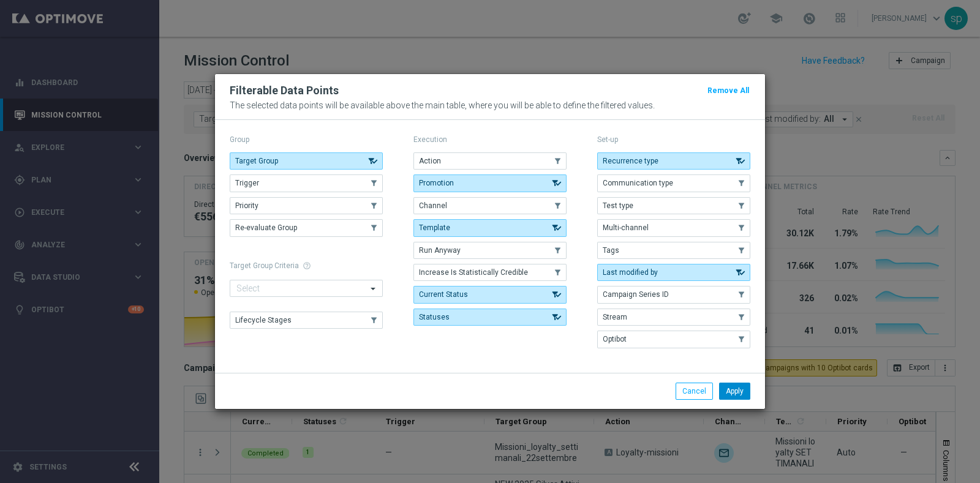  What do you see at coordinates (674, 295) in the screenshot?
I see `button: Campaign Series ID` at bounding box center [674, 295].